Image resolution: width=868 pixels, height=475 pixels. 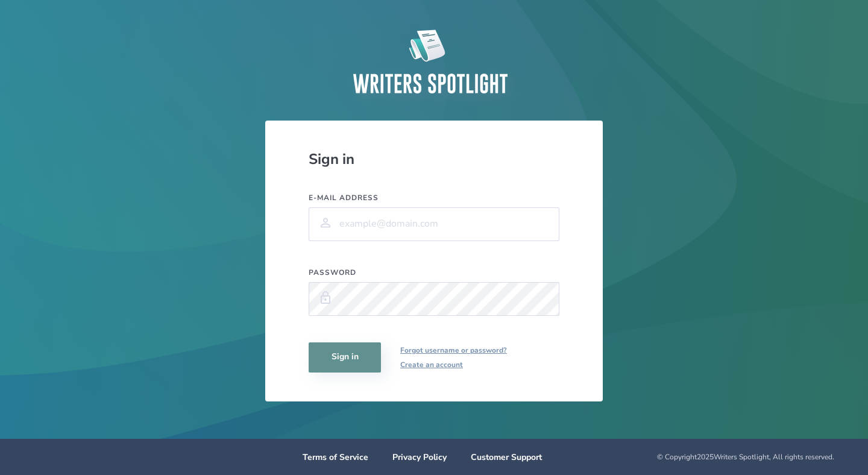 What do you see at coordinates (506, 457) in the screenshot?
I see `a: Customer Support` at bounding box center [506, 457].